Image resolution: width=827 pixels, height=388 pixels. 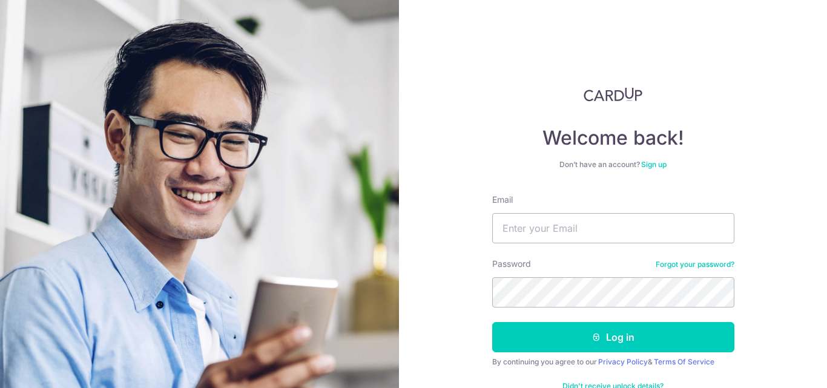 I want to click on div: By continuing you agree to our &, so click(x=613, y=362).